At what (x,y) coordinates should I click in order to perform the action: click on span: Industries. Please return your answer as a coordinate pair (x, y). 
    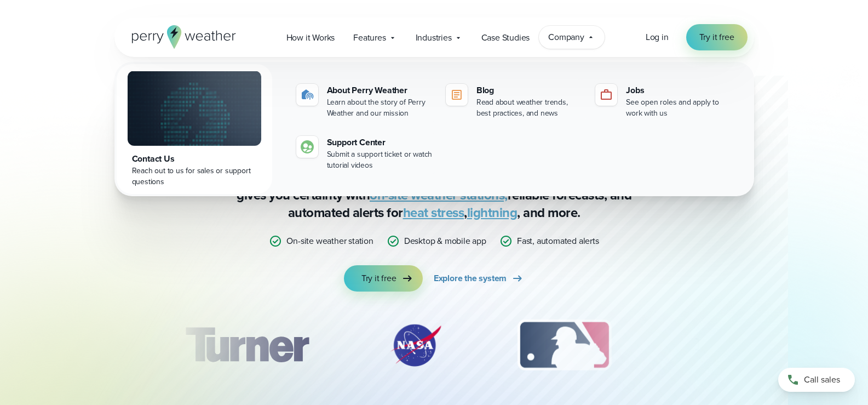
    Looking at the image, I should click on (434, 37).